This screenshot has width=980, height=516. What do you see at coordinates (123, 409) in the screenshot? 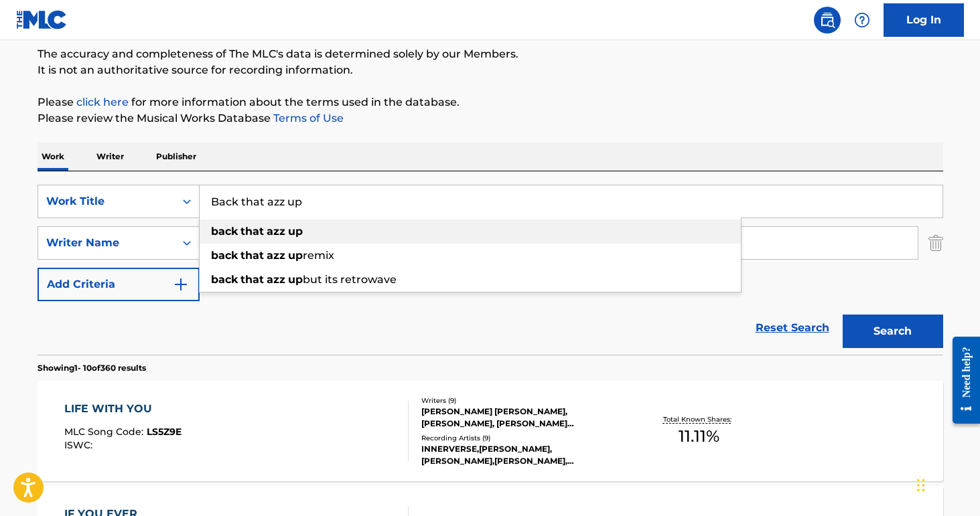
I see `div: LIFE WITH YOU` at bounding box center [123, 409].